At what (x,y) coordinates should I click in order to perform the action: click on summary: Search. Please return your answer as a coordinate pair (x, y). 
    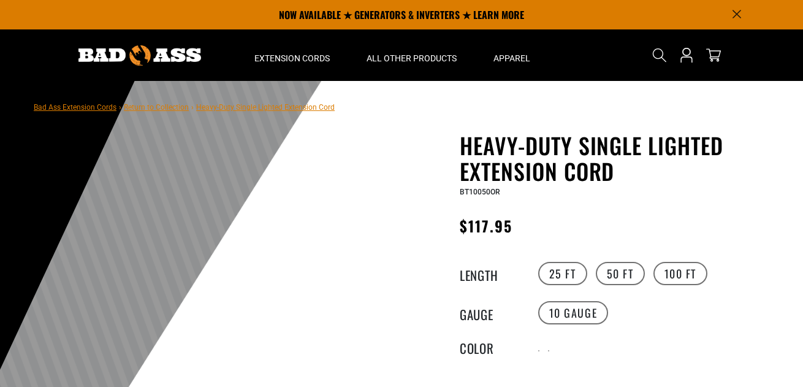
    Looking at the image, I should click on (659, 55).